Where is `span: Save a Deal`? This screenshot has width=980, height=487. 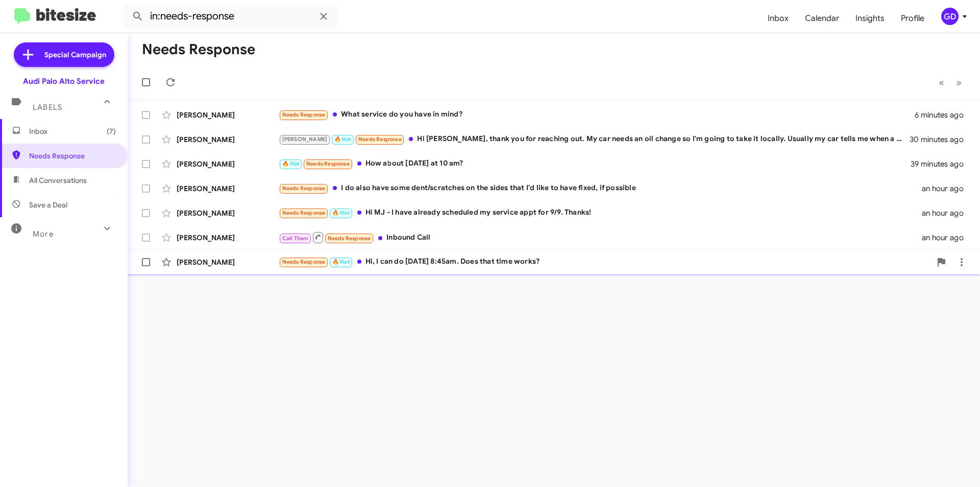
span: Save a Deal is located at coordinates (48, 205).